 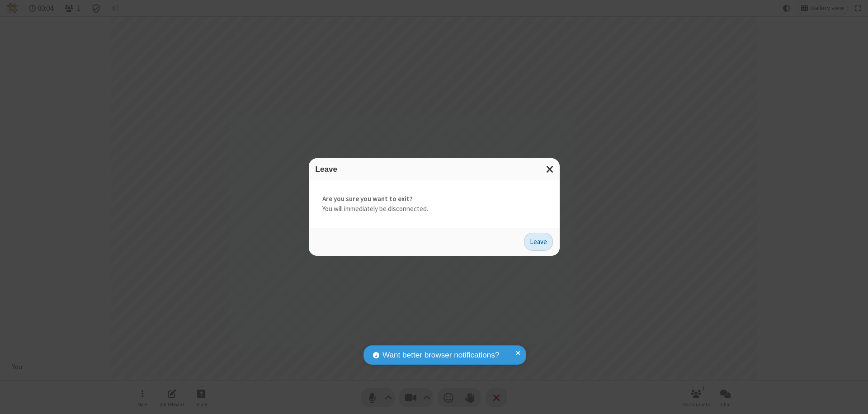 What do you see at coordinates (550, 169) in the screenshot?
I see `button: Close modal` at bounding box center [550, 169].